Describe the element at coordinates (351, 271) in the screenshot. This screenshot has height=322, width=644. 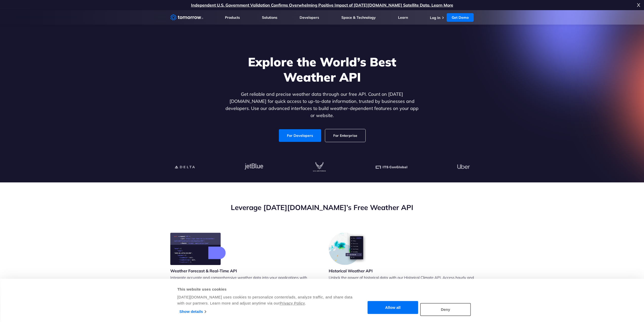
I see `h3: Historical Weather API` at that location.